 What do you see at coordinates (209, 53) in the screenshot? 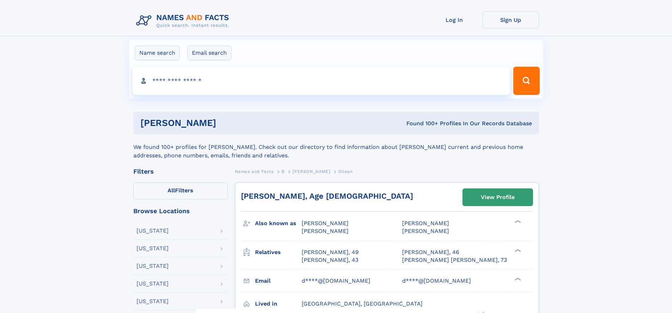
I see `label: Email search` at bounding box center [209, 53].